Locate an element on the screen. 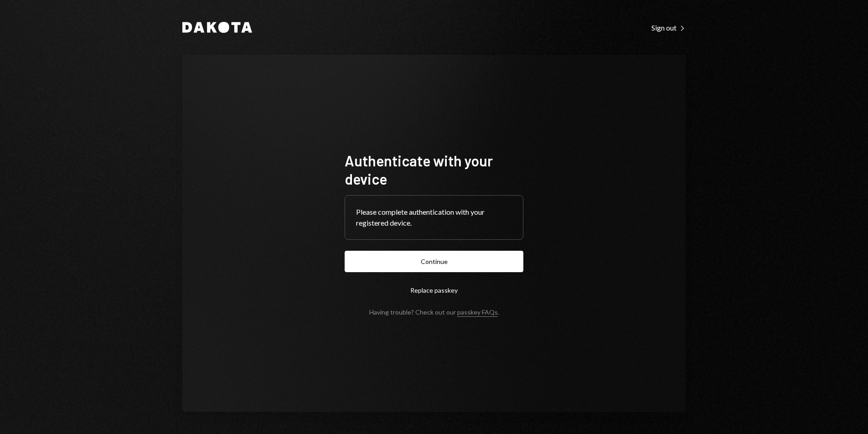  div: Having trouble? Check out our . is located at coordinates (434, 312).